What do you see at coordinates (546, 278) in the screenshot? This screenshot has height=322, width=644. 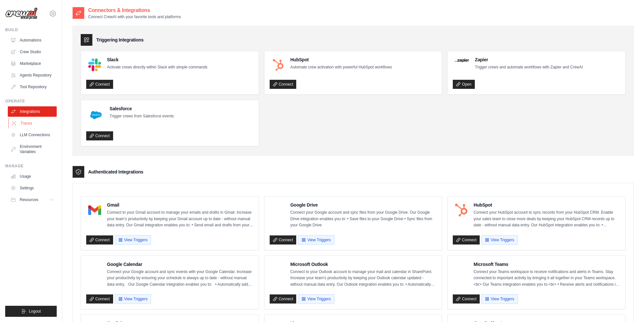 I see `p: Connect your Teams workspace to receive notifications and alerts in Teams. Stay connected to impo...` at bounding box center [546, 278].